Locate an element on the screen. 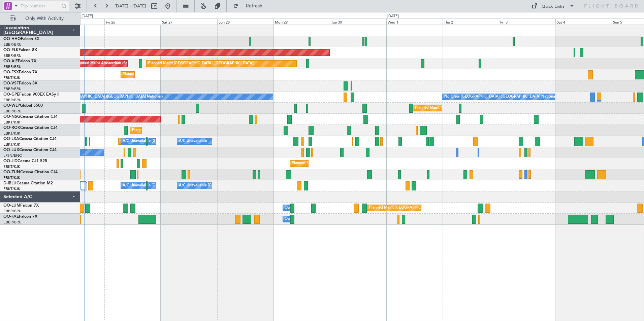 The height and width of the screenshot is (321, 644). a: OO-ELKFalcon 8X is located at coordinates (20, 50).